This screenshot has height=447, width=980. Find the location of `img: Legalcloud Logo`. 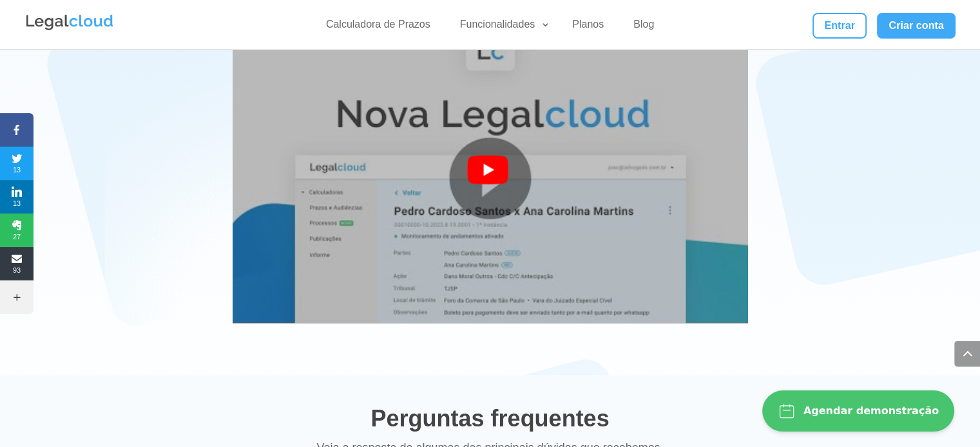

img: Legalcloud Logo is located at coordinates (69, 23).